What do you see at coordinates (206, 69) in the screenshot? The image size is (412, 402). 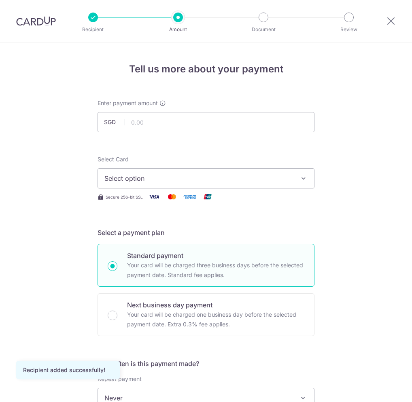 I see `h4: Tell us more about your payment` at bounding box center [206, 69].